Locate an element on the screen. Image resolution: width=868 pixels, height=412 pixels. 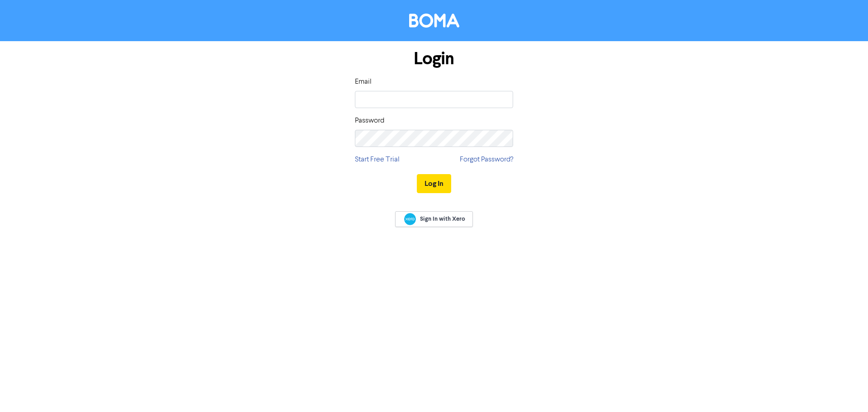
a: Sign In with Xero is located at coordinates (434, 219).